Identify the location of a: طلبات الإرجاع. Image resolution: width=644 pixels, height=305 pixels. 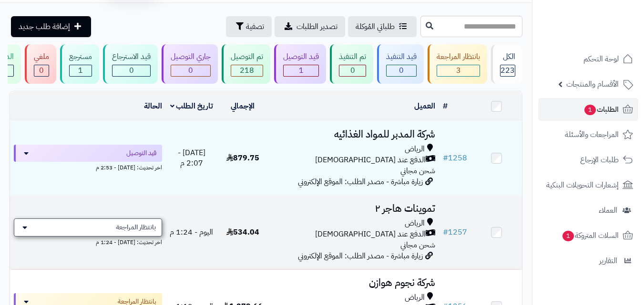
(588, 160).